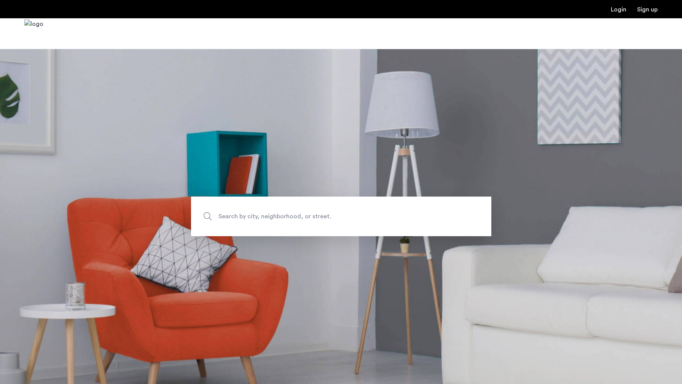  What do you see at coordinates (34, 33) in the screenshot?
I see `a: Cazamio Logo` at bounding box center [34, 33].